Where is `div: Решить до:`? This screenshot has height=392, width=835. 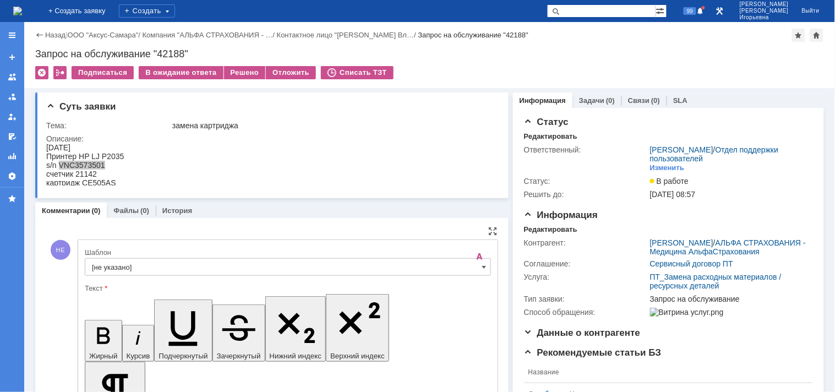
div: Решить до: is located at coordinates (586, 194).